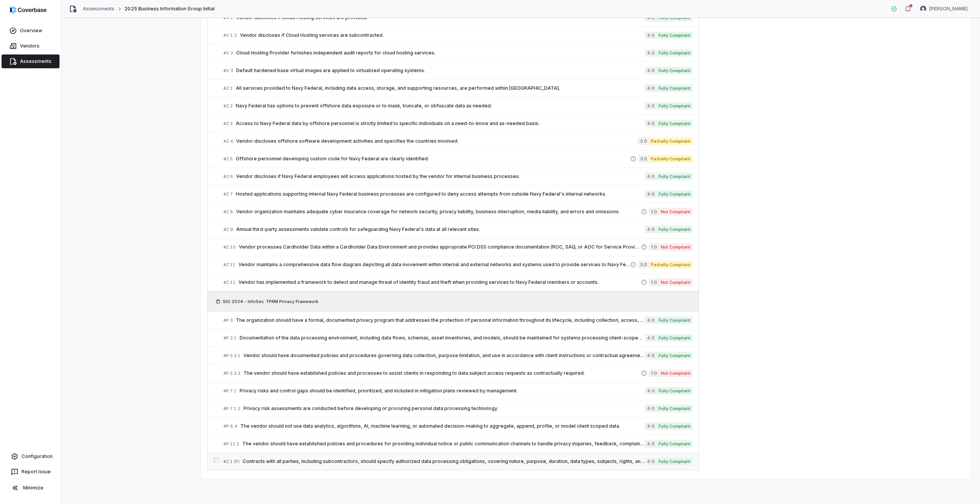 The width and height of the screenshot is (980, 504). I want to click on span: Default hardened base virtual images are applied to virtualized operating systems., so click(441, 70).